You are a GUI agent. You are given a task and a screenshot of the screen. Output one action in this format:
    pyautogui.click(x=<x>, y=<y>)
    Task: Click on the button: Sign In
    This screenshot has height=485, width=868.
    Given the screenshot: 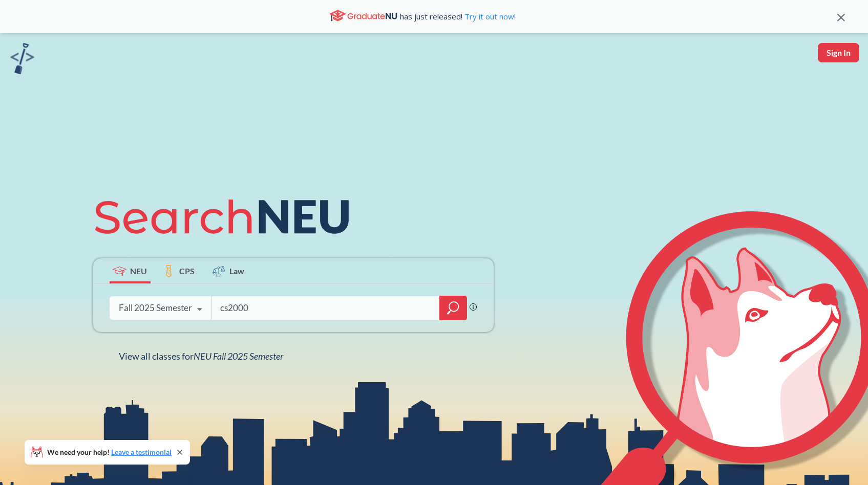 What is the action you would take?
    pyautogui.click(x=838, y=53)
    